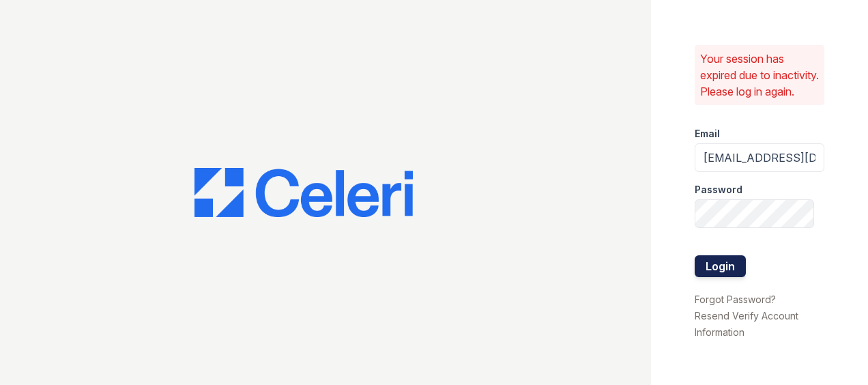 This screenshot has width=868, height=385. I want to click on label: Password, so click(718, 190).